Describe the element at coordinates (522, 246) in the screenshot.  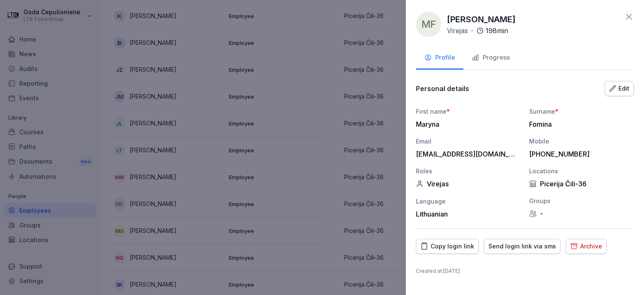
I see `button: Send login link via sms` at that location.